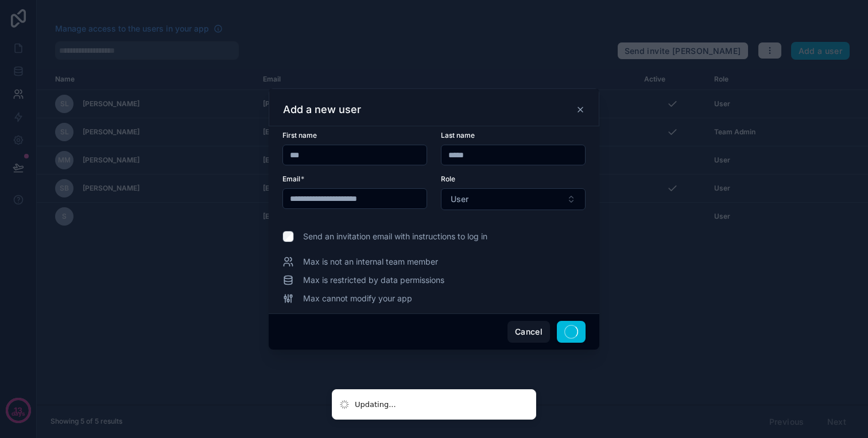  I want to click on span: Email, so click(291, 179).